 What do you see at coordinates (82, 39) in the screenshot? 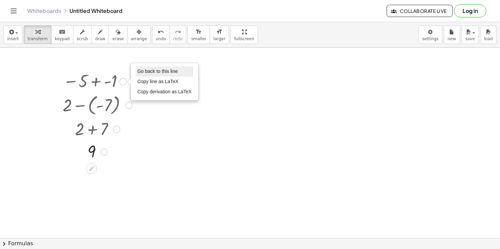
I see `span: scrub` at bounding box center [82, 39].